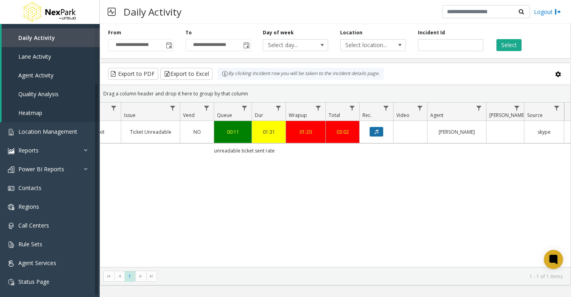 This screenshot has width=571, height=297. What do you see at coordinates (114, 108) in the screenshot?
I see `a: Lane Filter Menu` at bounding box center [114, 108].